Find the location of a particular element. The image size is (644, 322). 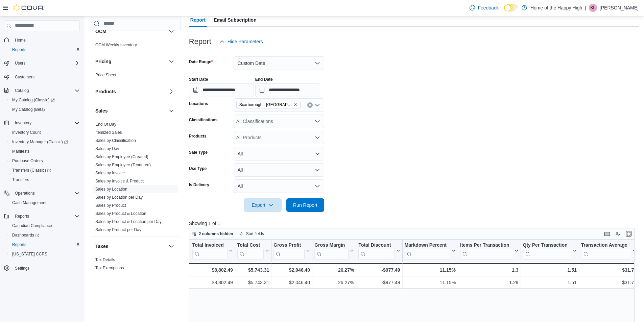

a: Sales by Employee (Tendered) is located at coordinates (123, 165).